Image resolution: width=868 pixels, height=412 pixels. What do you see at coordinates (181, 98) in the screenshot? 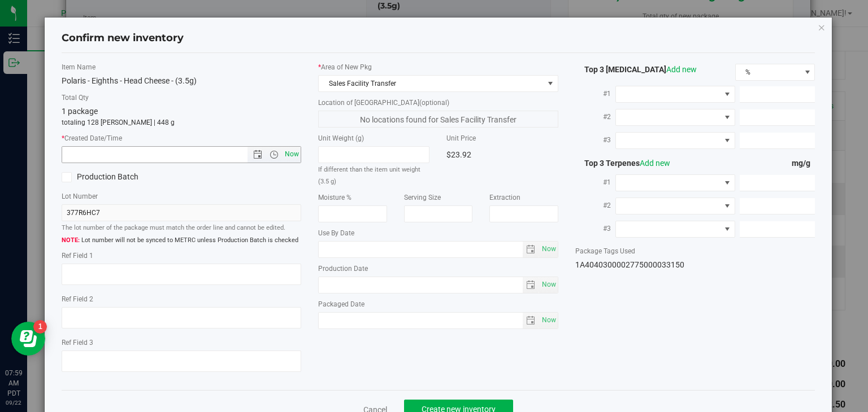
I see `label: Total Qty` at bounding box center [181, 98].